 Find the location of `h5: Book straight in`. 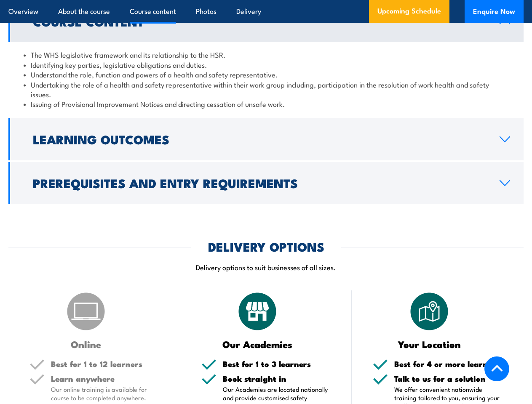

h5: Book straight in is located at coordinates (277, 378).